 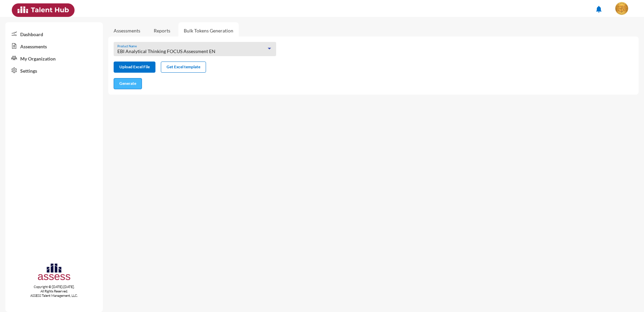 What do you see at coordinates (184, 67) in the screenshot?
I see `span: Get Excel template` at bounding box center [184, 67].